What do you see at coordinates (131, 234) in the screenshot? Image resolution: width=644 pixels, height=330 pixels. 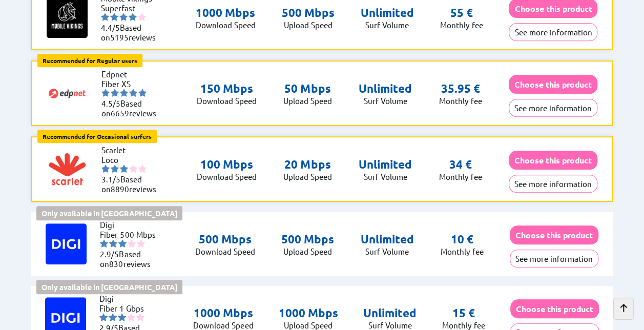 I see `li: Fiber 500 Mbps` at bounding box center [131, 234].